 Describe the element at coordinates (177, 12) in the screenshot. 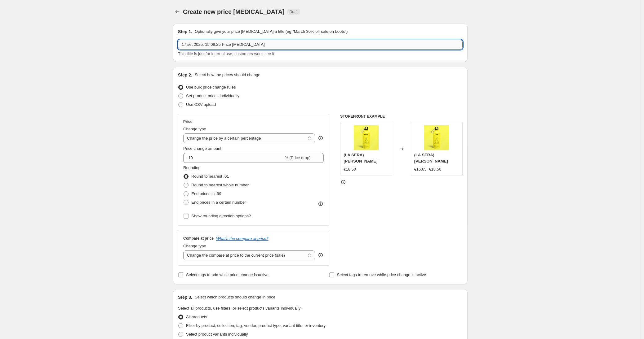

I see `button: Price change jobs` at that location.